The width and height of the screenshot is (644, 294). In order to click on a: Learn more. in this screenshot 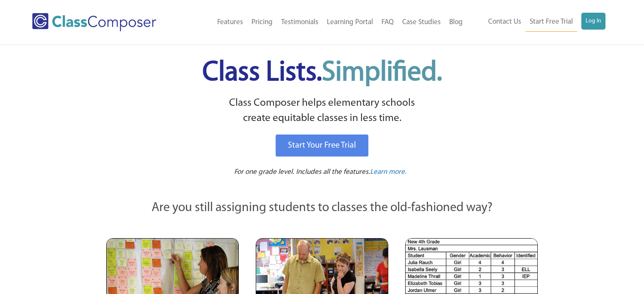, I will do `click(388, 172)`.